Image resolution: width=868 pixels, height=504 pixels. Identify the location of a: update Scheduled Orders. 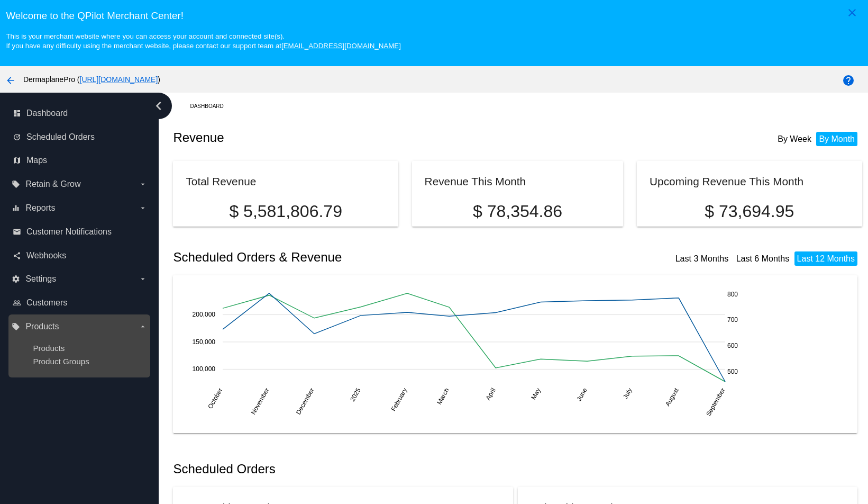
(80, 137).